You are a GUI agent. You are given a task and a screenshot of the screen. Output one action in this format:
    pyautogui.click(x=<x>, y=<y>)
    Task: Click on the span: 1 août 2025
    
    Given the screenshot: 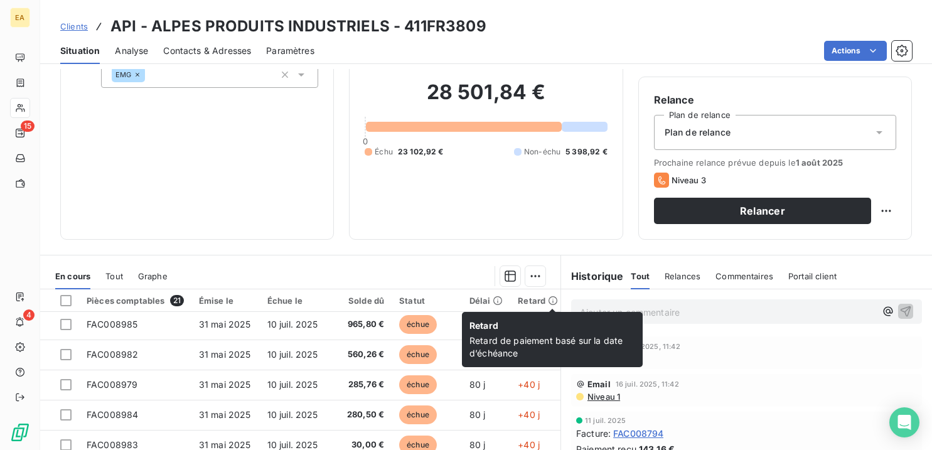 What is the action you would take?
    pyautogui.click(x=820, y=163)
    